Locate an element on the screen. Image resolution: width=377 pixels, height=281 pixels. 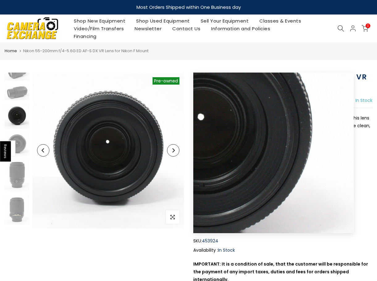
a: Contact Us is located at coordinates (187, 28).